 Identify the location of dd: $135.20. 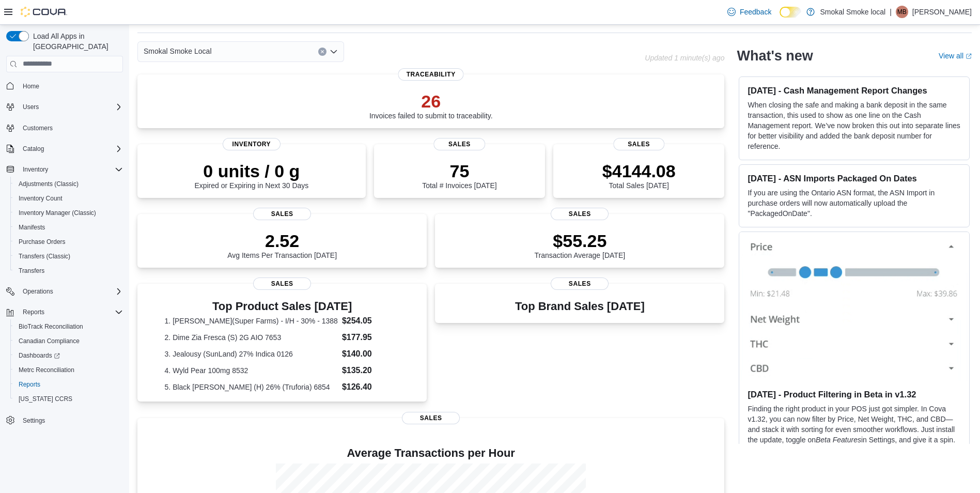
(371, 371).